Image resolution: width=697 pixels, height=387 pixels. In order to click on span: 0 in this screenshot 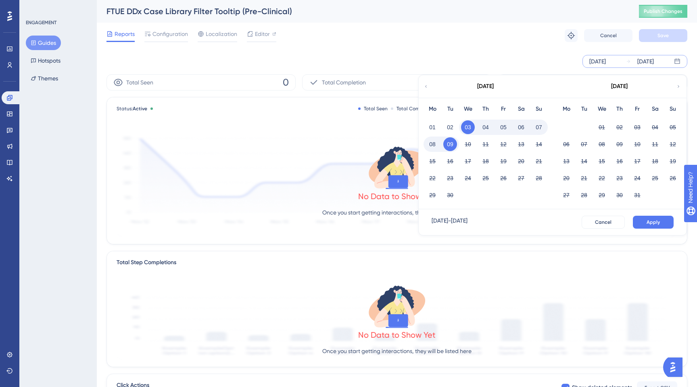, I will do `click(286, 82)`.